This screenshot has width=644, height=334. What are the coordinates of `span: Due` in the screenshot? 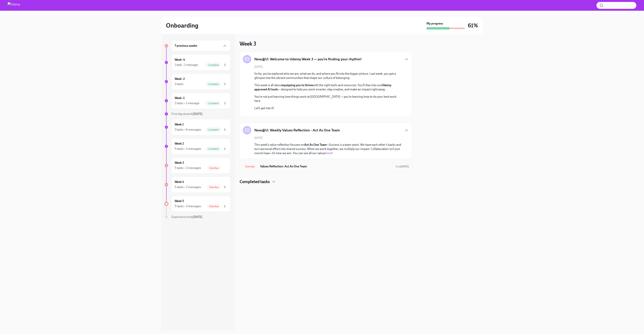 It's located at (402, 166).